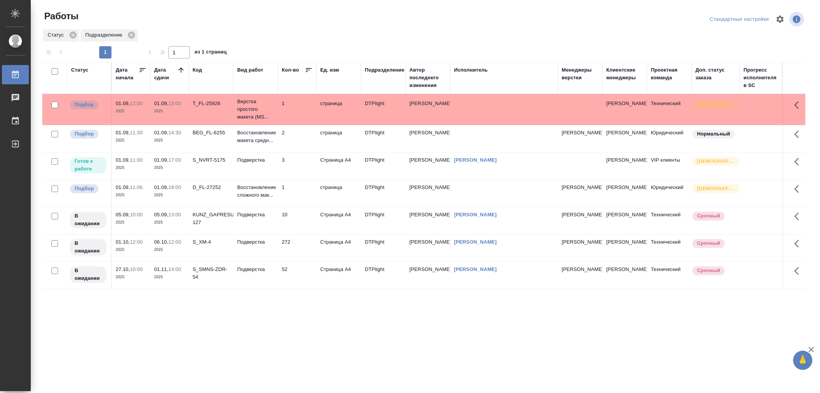 The height and width of the screenshot is (393, 820). Describe the element at coordinates (57, 35) in the screenshot. I see `p: Статус` at that location.